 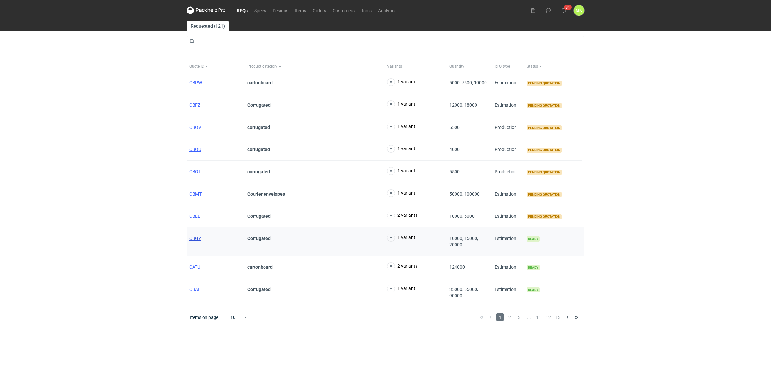 I want to click on span: 3, so click(x=519, y=318).